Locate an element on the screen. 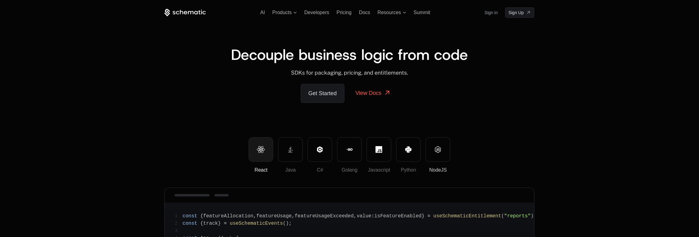  a: Summit is located at coordinates (422, 12).